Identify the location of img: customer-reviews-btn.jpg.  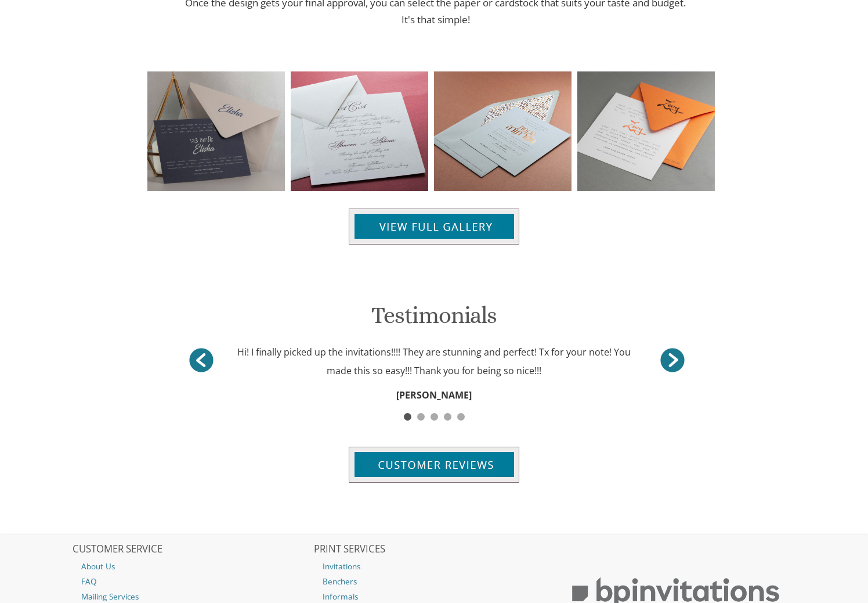
(434, 464).